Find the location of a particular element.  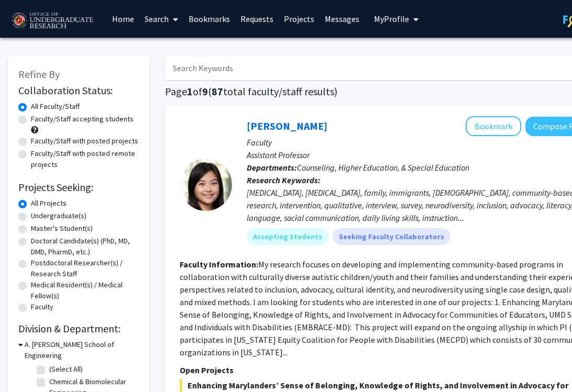

label: Postdoctoral Researcher(s) / Research Staff is located at coordinates (85, 268).